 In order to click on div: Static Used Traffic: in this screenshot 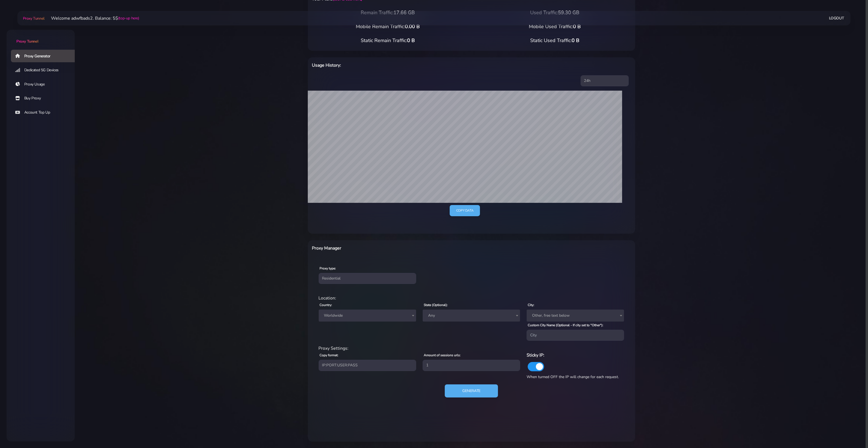, I will do `click(555, 40)`.